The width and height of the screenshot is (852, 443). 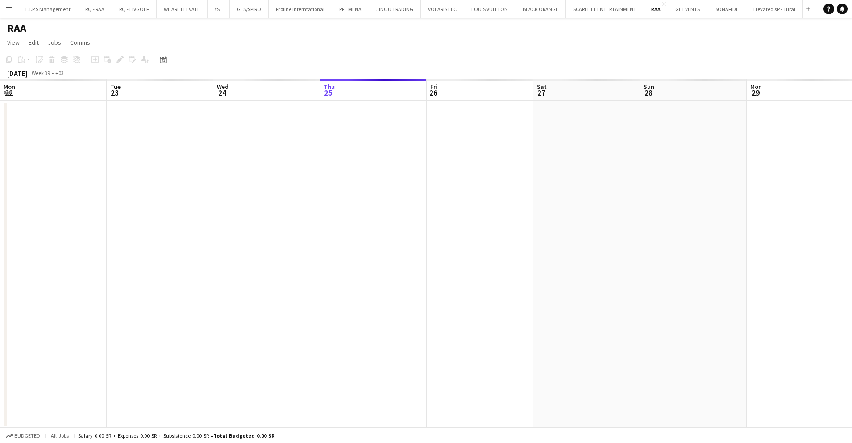 I want to click on button: Budgeted, so click(x=23, y=435).